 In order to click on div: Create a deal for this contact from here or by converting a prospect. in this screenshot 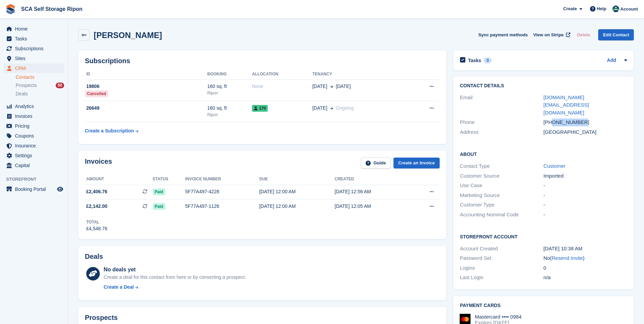, I will do `click(174, 277)`.